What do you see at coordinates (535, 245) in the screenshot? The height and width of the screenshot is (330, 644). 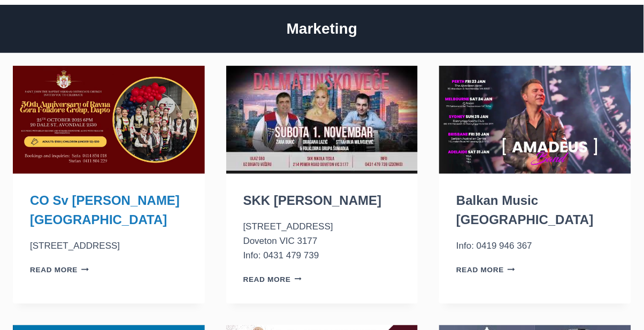 I see `p: Info: 0419 946 367` at bounding box center [535, 245].